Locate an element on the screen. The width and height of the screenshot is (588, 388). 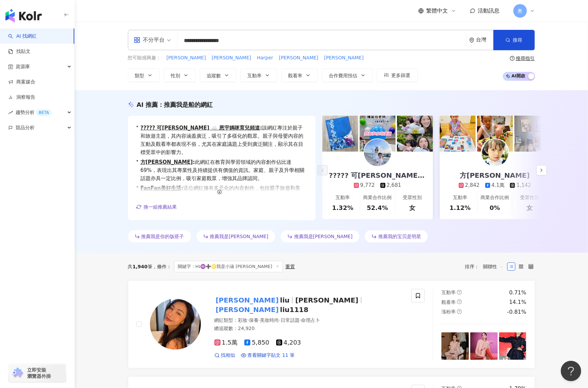
span: environment is located at coordinates (472, 40).